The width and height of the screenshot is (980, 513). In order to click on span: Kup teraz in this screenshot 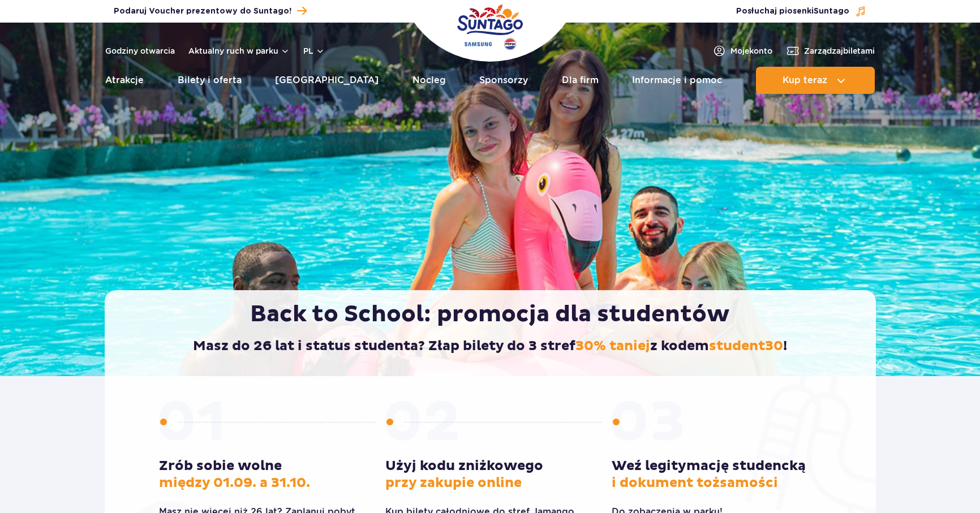, I will do `click(804, 80)`.